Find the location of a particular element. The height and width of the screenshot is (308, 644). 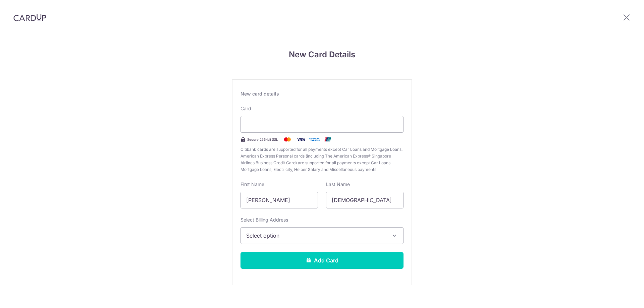

img: .alt.amex is located at coordinates (314, 139).